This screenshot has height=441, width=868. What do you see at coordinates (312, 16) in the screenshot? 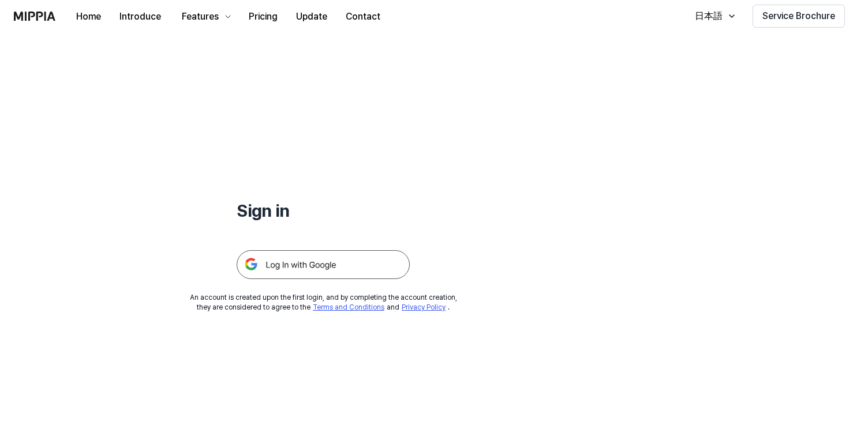
I see `button: Update` at bounding box center [312, 16].